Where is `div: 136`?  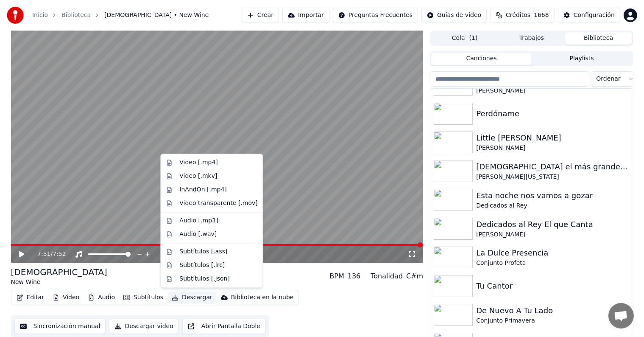 div: 136 is located at coordinates (354, 276).